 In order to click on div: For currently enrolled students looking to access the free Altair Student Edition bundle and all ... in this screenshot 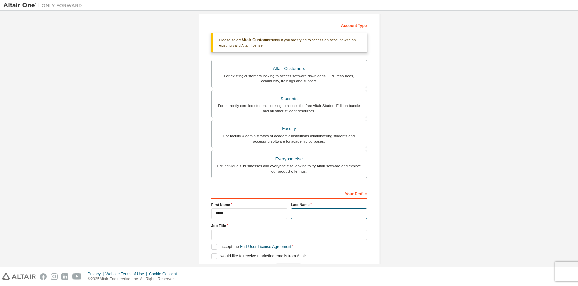, I will do `click(289, 108)`.